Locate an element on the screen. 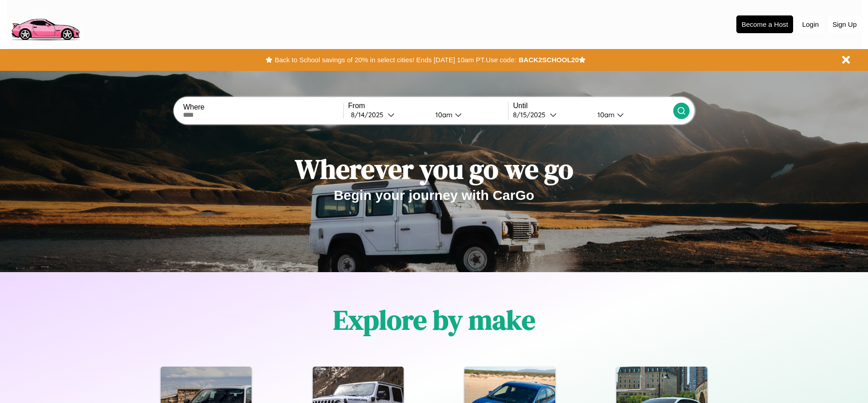  button: 8/14/2025 is located at coordinates (388, 115).